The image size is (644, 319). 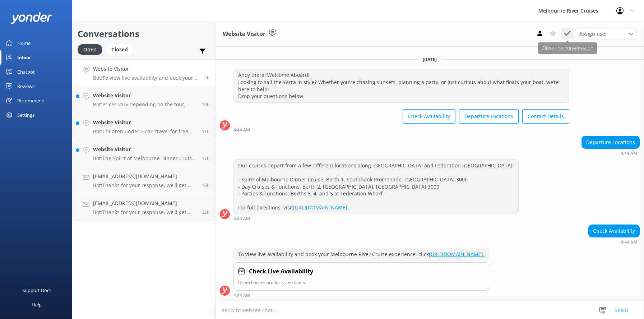 What do you see at coordinates (26, 86) in the screenshot?
I see `div: Reviews` at bounding box center [26, 86].